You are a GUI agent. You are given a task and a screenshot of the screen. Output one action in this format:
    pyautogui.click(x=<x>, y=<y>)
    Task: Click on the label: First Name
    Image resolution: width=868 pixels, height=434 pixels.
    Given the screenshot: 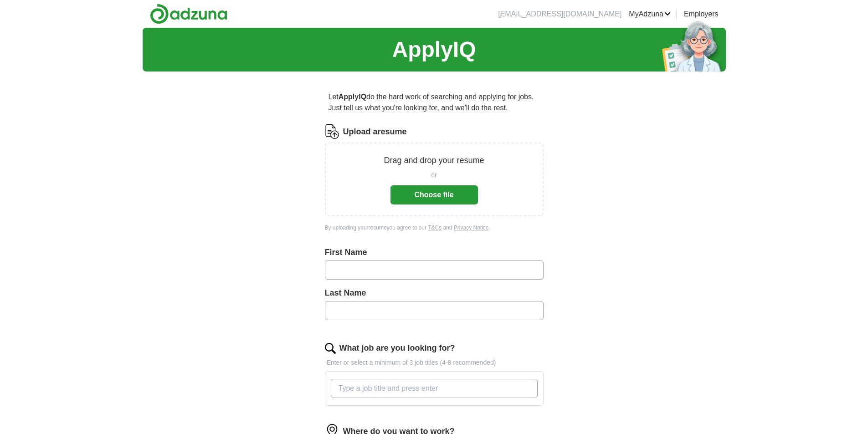 What is the action you would take?
    pyautogui.click(x=434, y=252)
    